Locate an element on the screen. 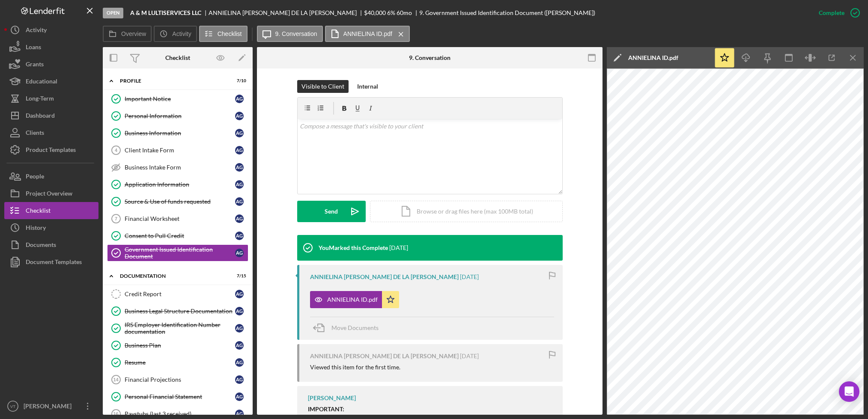  a: Grants is located at coordinates (51, 64).